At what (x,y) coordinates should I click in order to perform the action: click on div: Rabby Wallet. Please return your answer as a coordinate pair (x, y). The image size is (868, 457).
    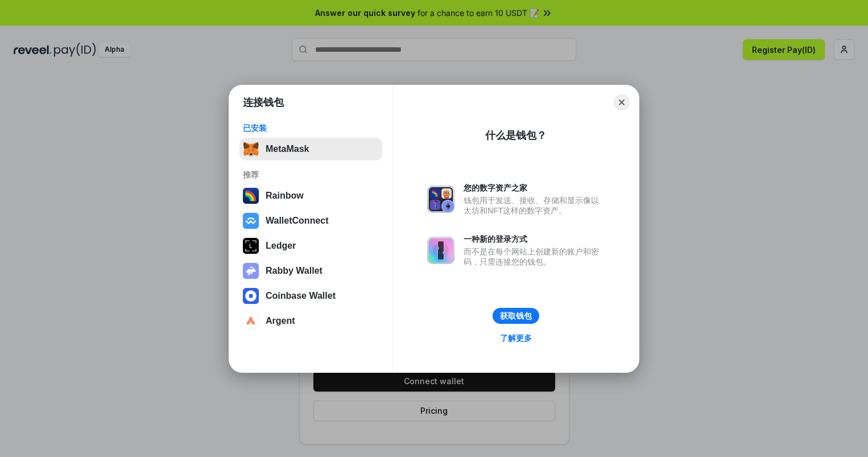
    Looking at the image, I should click on (294, 271).